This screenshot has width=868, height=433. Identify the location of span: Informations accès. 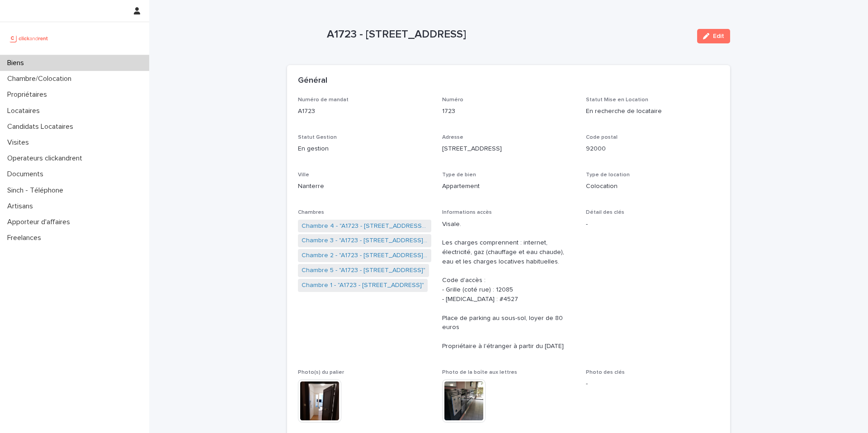
(467, 212).